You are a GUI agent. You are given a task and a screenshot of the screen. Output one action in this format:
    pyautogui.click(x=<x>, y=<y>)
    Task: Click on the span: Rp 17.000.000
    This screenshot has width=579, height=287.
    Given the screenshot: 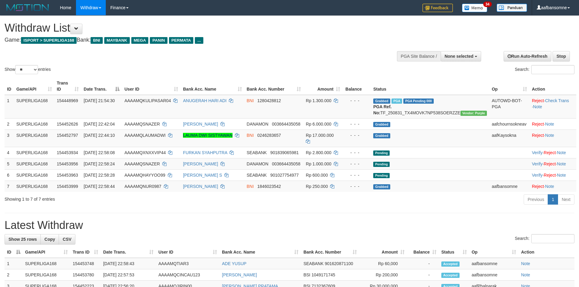 What is the action you would take?
    pyautogui.click(x=320, y=135)
    